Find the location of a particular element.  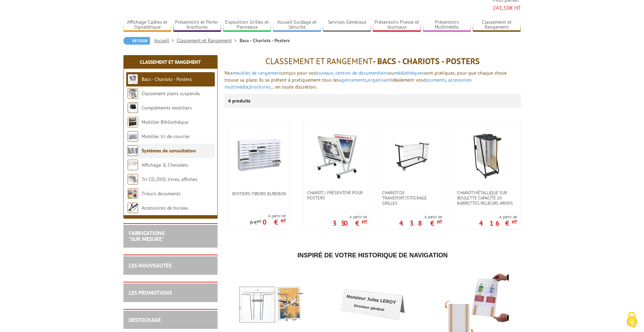

a: Tri CD, DVD, livres, affiches is located at coordinates (169, 179).